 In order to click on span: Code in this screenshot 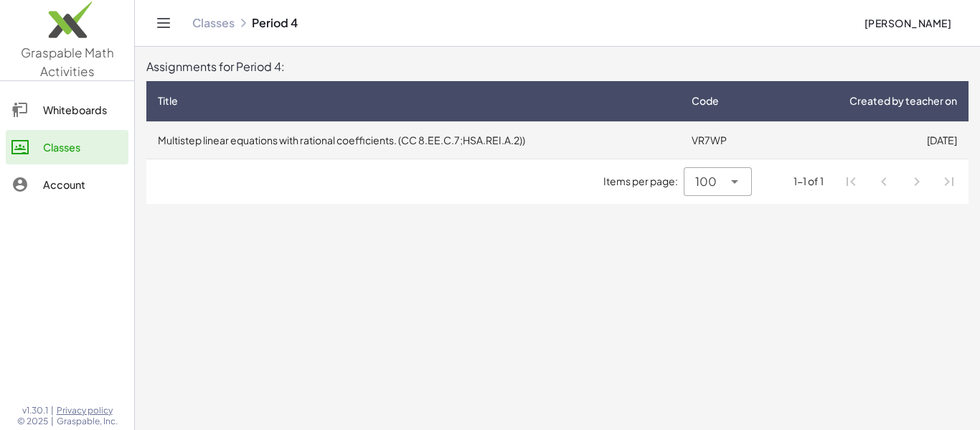, I will do `click(706, 100)`.